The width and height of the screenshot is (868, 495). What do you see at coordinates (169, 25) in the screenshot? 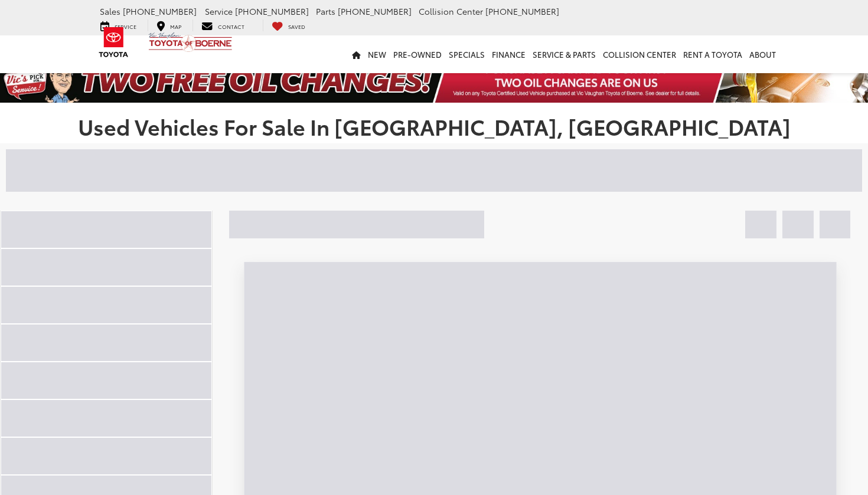
I see `a: Map` at bounding box center [169, 25].